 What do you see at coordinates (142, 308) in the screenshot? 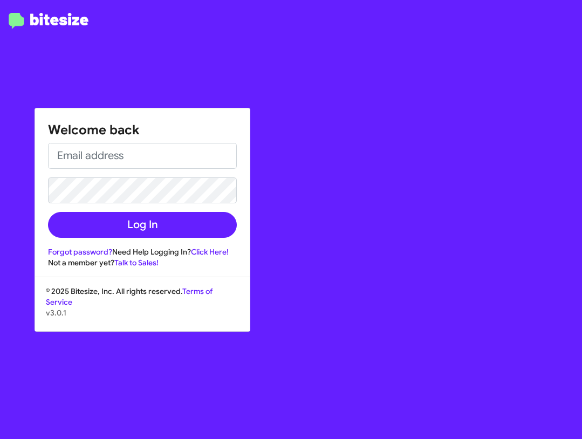
I see `div: © 2025 Bitesize, Inc. All rights reserved.` at bounding box center [142, 308].